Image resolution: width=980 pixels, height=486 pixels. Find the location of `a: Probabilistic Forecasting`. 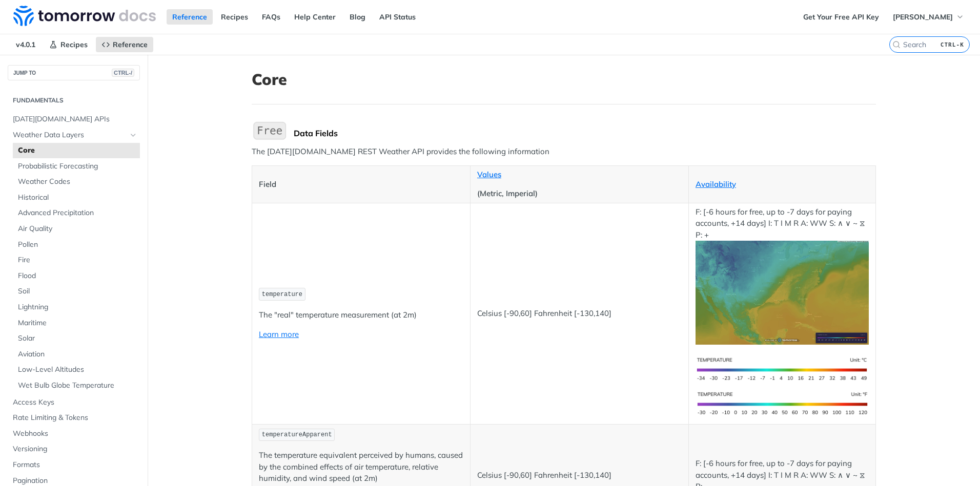

a: Probabilistic Forecasting is located at coordinates (77, 166).